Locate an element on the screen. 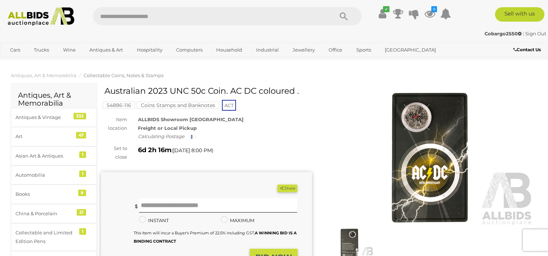 The height and width of the screenshot is (256, 548). span: Collectable Coins, Notes & Stamps is located at coordinates (124, 75).